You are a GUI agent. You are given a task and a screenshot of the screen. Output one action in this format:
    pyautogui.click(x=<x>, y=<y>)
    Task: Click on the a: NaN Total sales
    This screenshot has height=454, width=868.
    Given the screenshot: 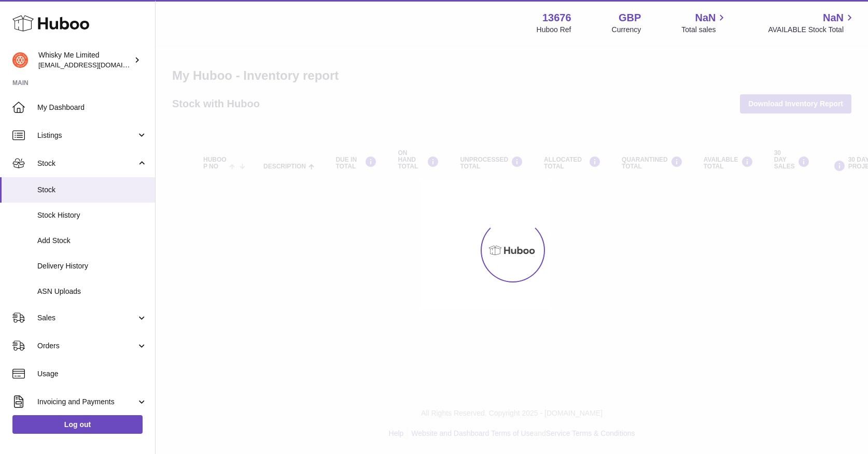 What is the action you would take?
    pyautogui.click(x=704, y=23)
    